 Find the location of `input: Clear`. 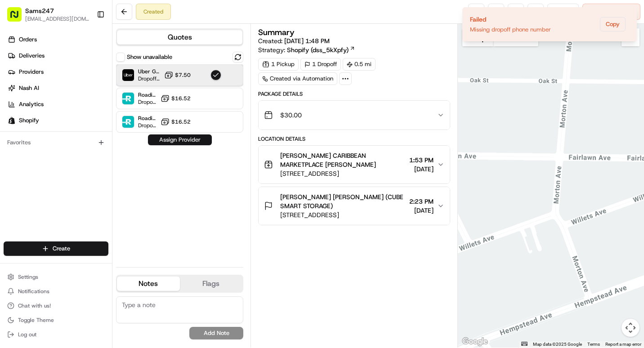

input: Clear is located at coordinates (86, 63).